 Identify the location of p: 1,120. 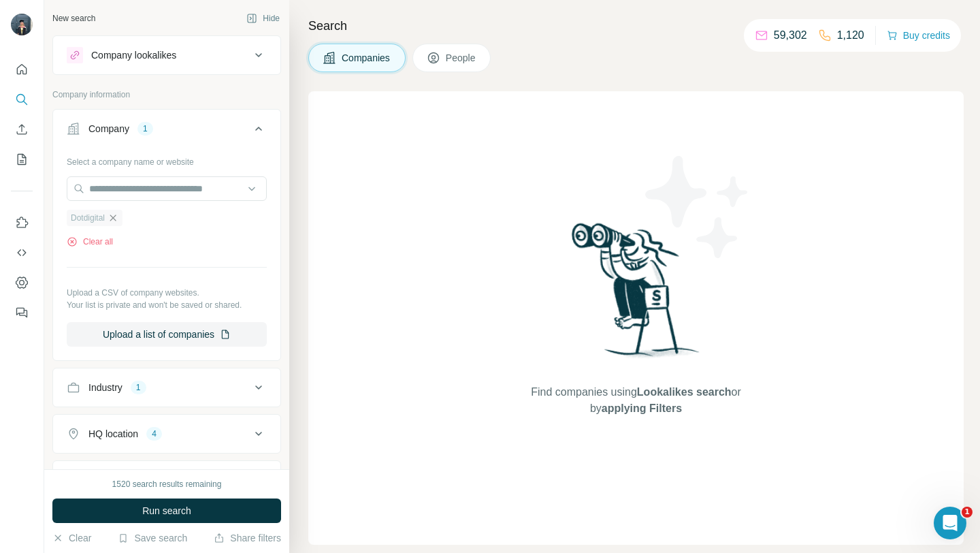
(850, 35).